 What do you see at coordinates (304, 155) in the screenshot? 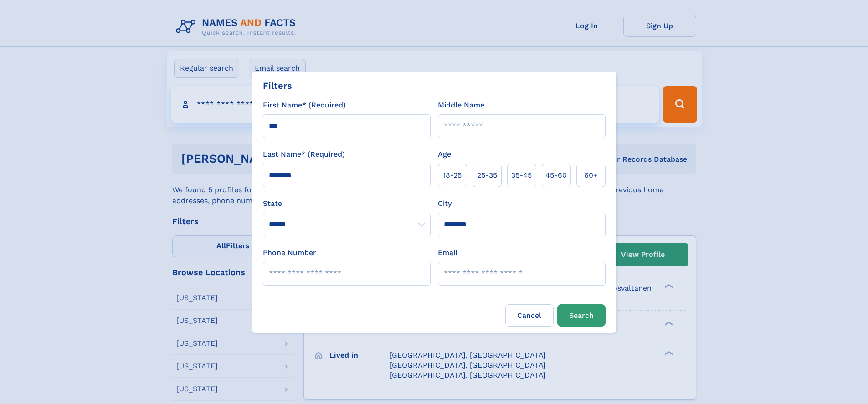
I see `label: Last Name* (Required)` at bounding box center [304, 155].